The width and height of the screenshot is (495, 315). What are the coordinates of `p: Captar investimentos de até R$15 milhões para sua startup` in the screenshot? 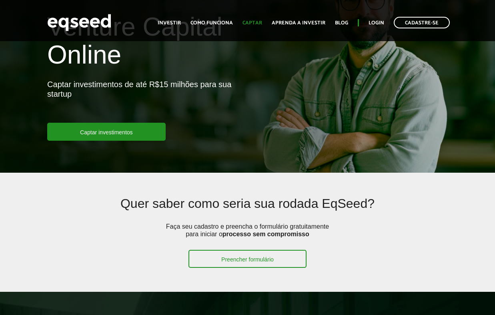 It's located at (144, 101).